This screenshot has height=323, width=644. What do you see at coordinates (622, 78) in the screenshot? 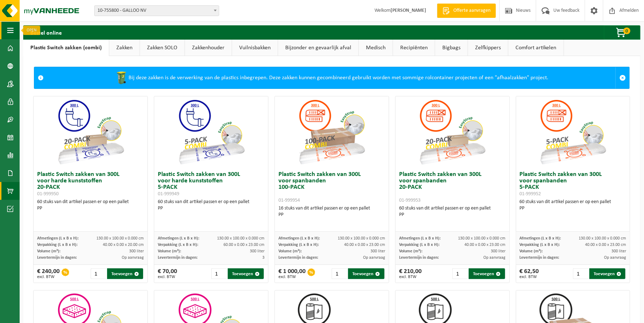
I see `a: Sluit melding` at bounding box center [622, 78].